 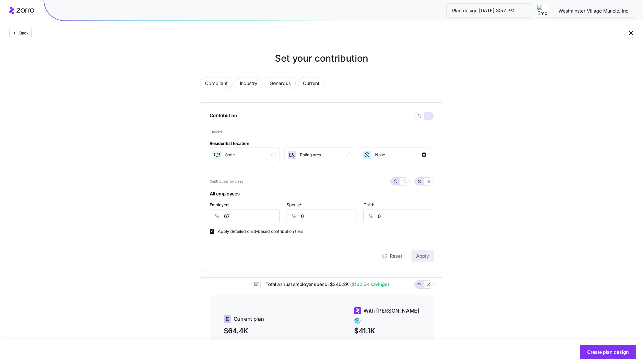 I want to click on span: Westminster Village Muncie, Inc., so click(x=594, y=11).